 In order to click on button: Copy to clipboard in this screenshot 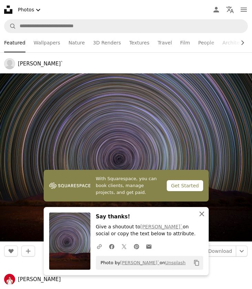, I will do `click(197, 262)`.